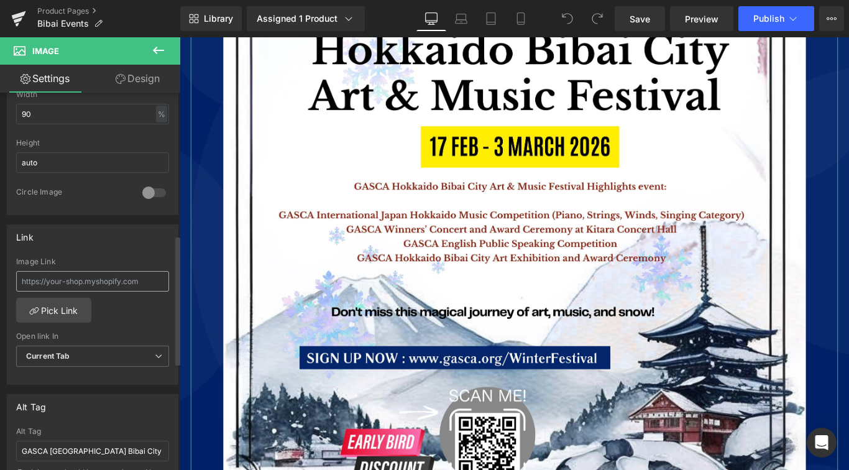 The height and width of the screenshot is (470, 849). What do you see at coordinates (218, 19) in the screenshot?
I see `span: Library` at bounding box center [218, 19].